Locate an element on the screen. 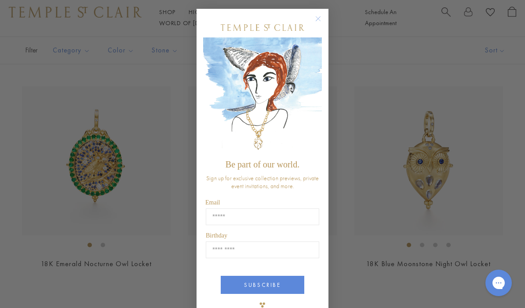 The width and height of the screenshot is (525, 308). span: Sign up for exclusive collection previews, private event invitations, and more. is located at coordinates (263, 182).